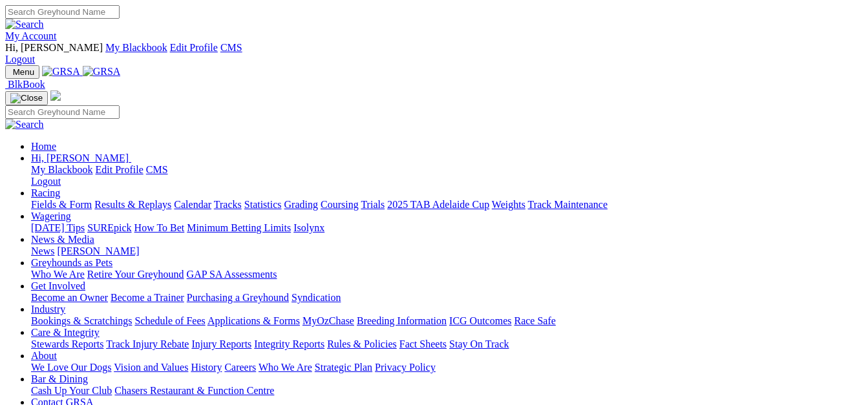  Describe the element at coordinates (148, 297) in the screenshot. I see `a: Become a Trainer` at that location.